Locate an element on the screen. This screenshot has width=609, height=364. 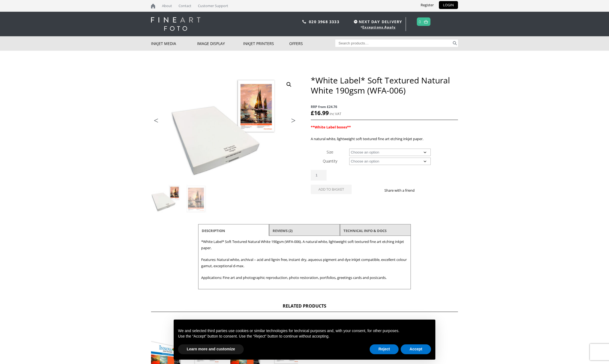
a: Reviews (2) is located at coordinates (282, 231).